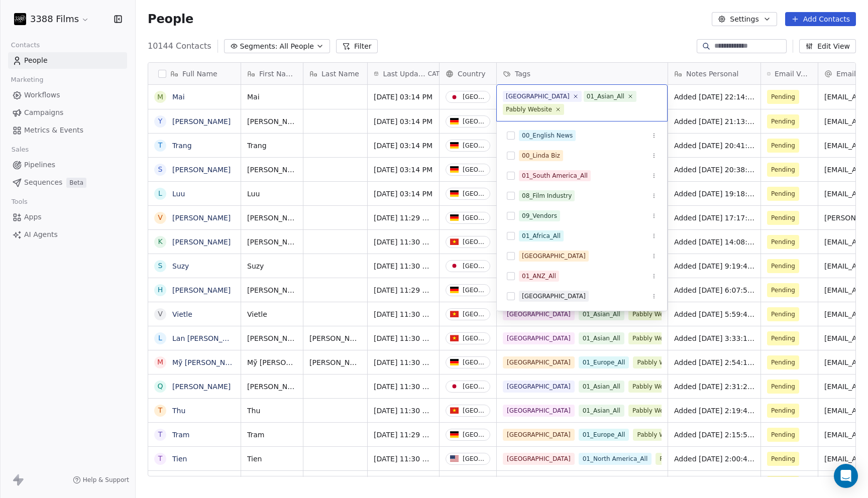 This screenshot has width=868, height=498. I want to click on div: Pabbly Website, so click(529, 110).